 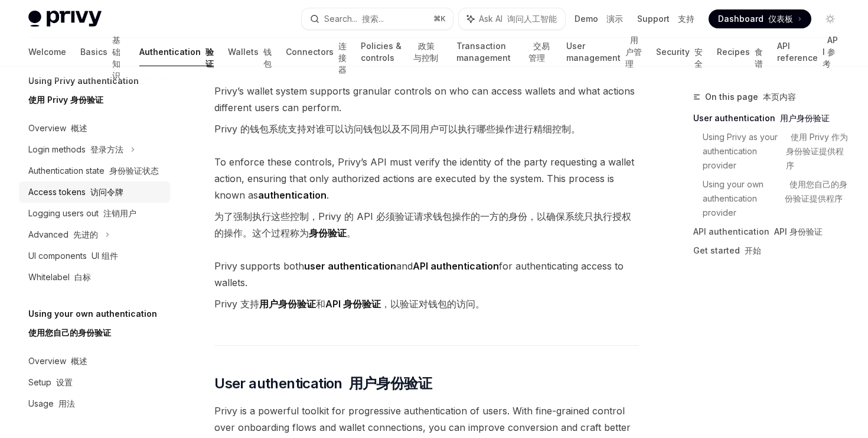 I want to click on div: Login methods, so click(x=76, y=150).